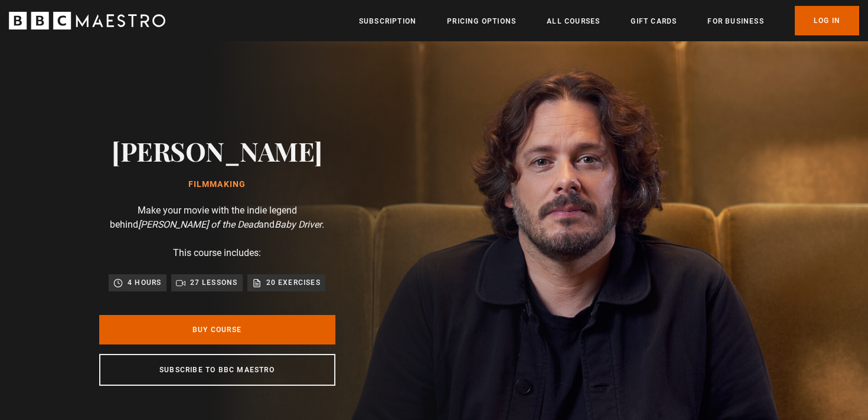  I want to click on p: 20 exercises, so click(293, 283).